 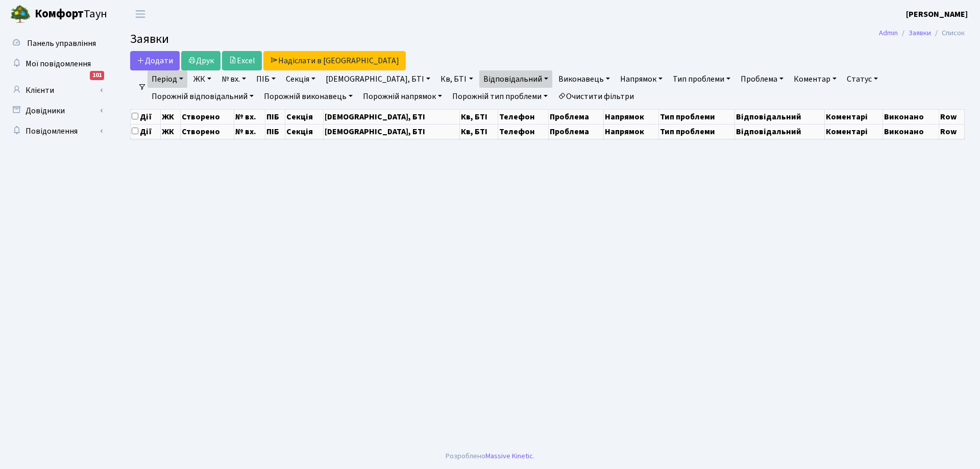 I want to click on b: Комфорт, so click(x=59, y=14).